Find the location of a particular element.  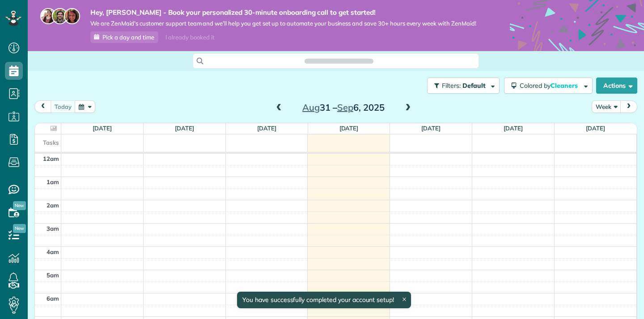

button: Colored byCleaners is located at coordinates (549, 85).